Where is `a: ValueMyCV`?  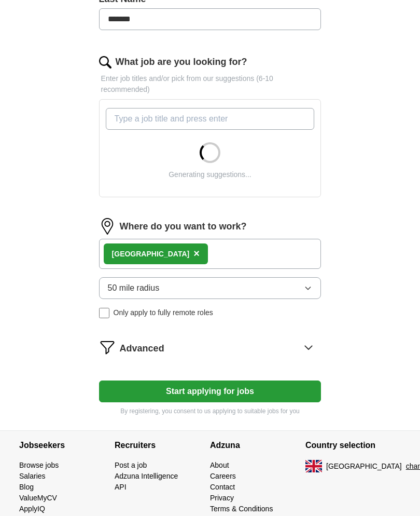
a: ValueMyCV is located at coordinates (37, 498).